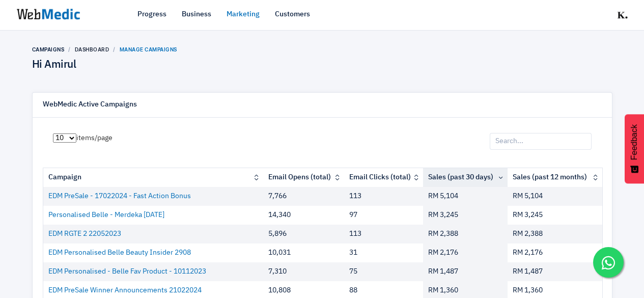  I want to click on th: Email Clicks (total): activate to sort column ascending, so click(384, 177).